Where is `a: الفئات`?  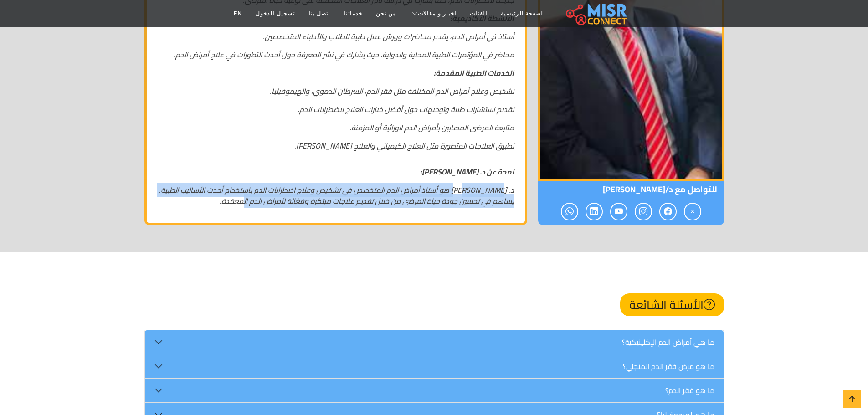
a: الفئات is located at coordinates (479, 14).